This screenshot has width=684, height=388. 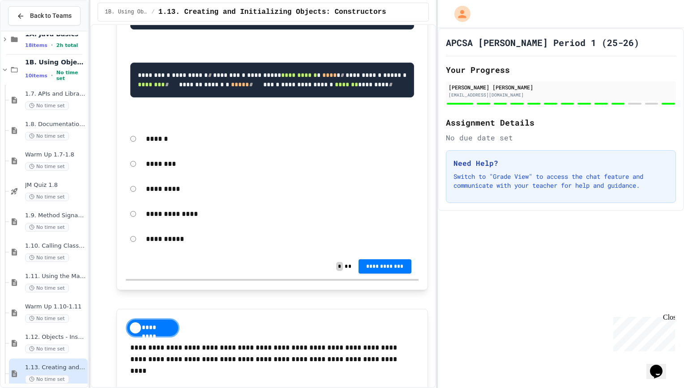 I want to click on span: 1.11. Using the Math Class, so click(x=55, y=277).